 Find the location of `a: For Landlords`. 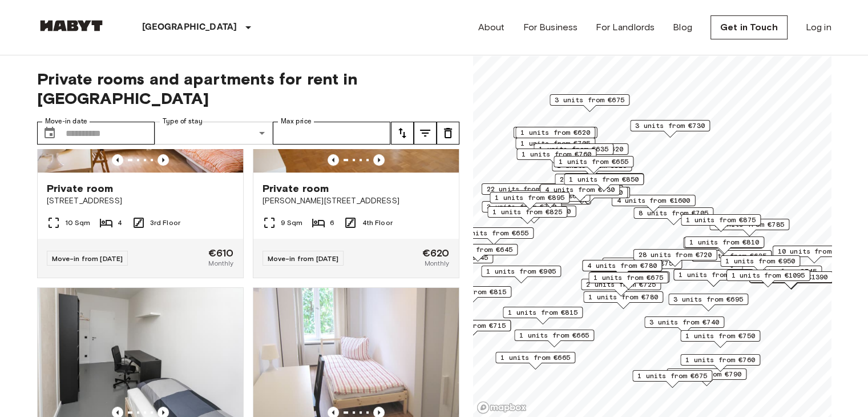

a: For Landlords is located at coordinates (625, 27).